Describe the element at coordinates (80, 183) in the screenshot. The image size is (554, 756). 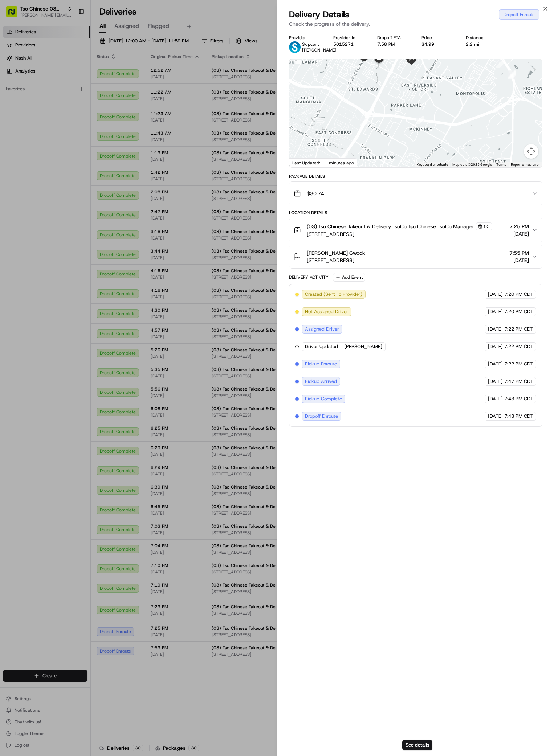
I see `span: Pylon` at that location.